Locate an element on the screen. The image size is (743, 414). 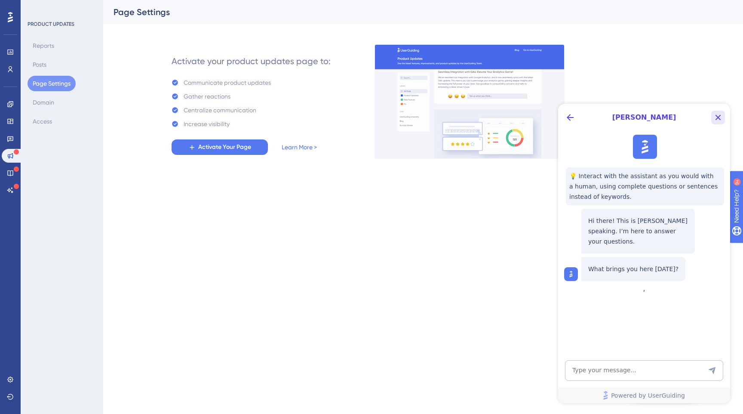
button: Back Button is located at coordinates (12, 14).